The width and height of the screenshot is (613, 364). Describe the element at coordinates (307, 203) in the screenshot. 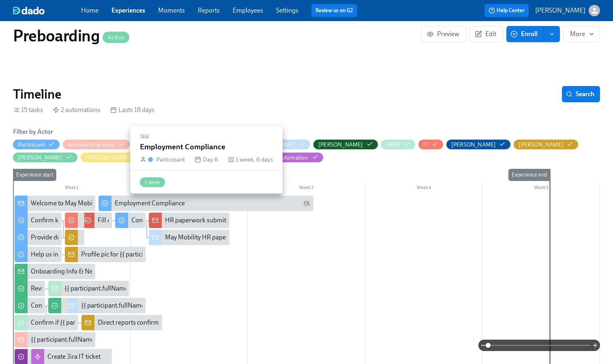

I see `svg: Personal Email` at that location.